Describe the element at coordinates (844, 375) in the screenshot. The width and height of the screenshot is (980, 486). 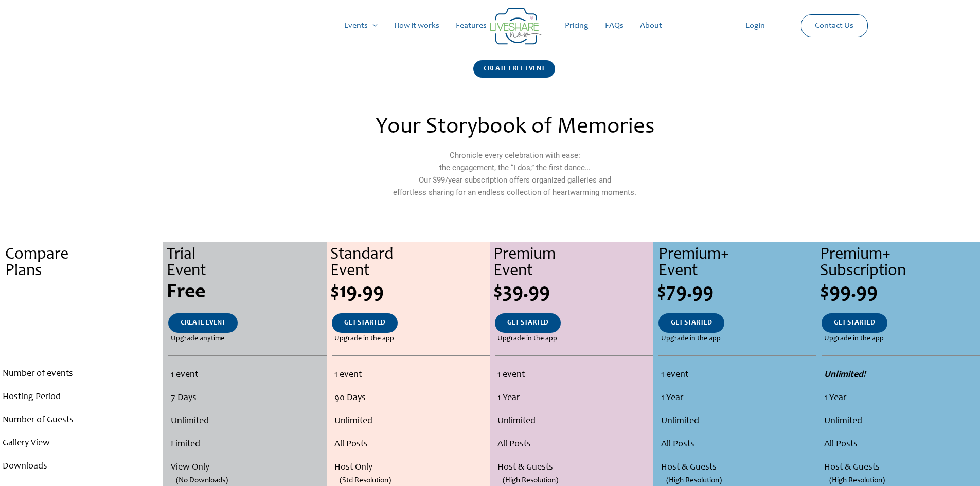
I see `strong: Unlimited!` at that location.